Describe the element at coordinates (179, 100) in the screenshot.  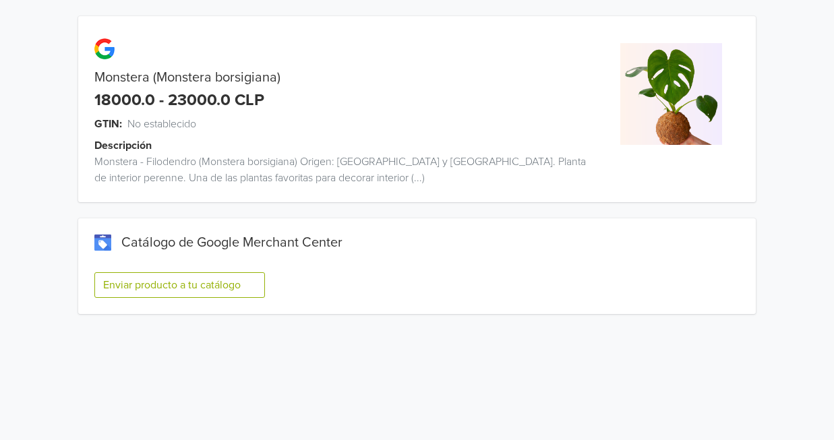
I see `div: 18000.0 - 23000.0 CLP` at that location.